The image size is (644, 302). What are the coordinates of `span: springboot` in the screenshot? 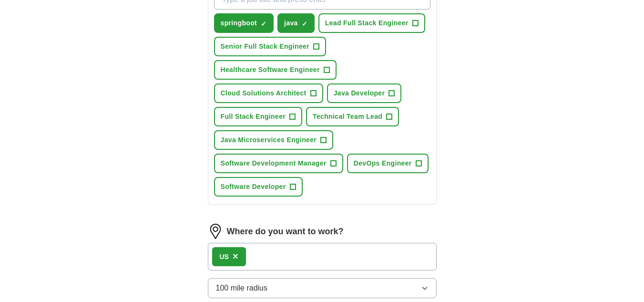 It's located at (239, 23).